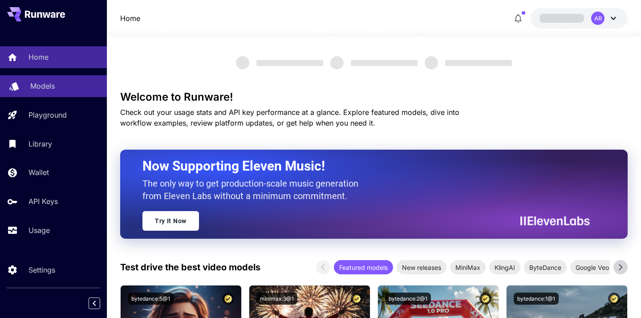 The width and height of the screenshot is (641, 318). I want to click on h2: Now Supporting Eleven Music!, so click(363, 166).